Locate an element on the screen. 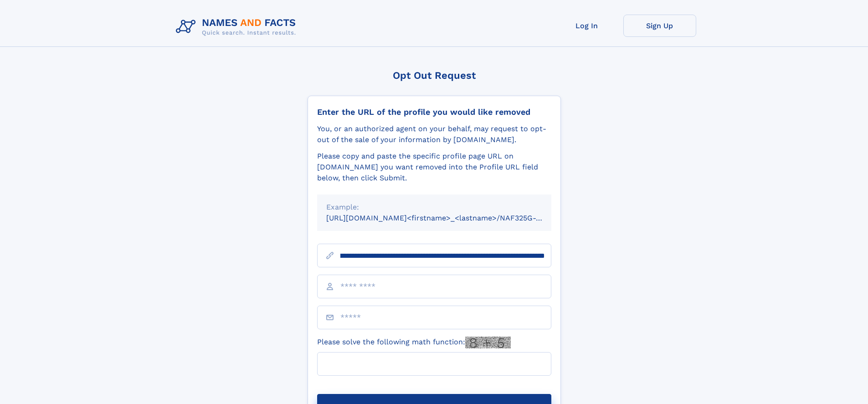  img: Logo Names and Facts is located at coordinates (238, 27).